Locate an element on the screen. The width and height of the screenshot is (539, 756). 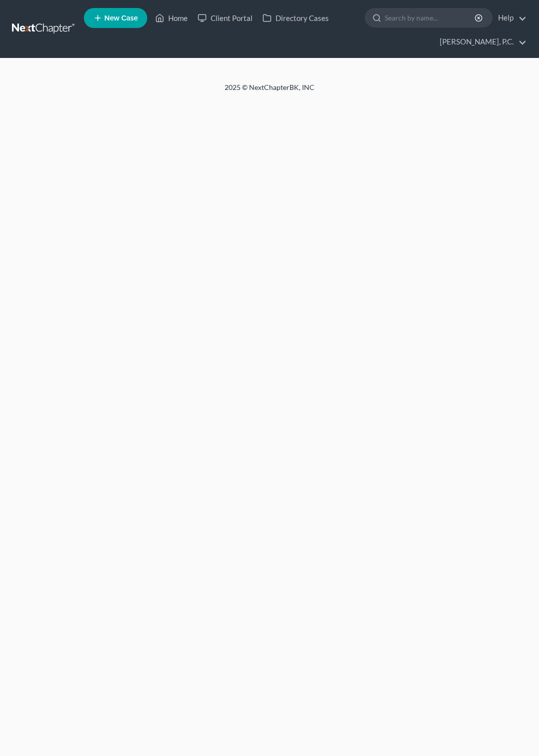
input: Search by name... is located at coordinates (431, 18).